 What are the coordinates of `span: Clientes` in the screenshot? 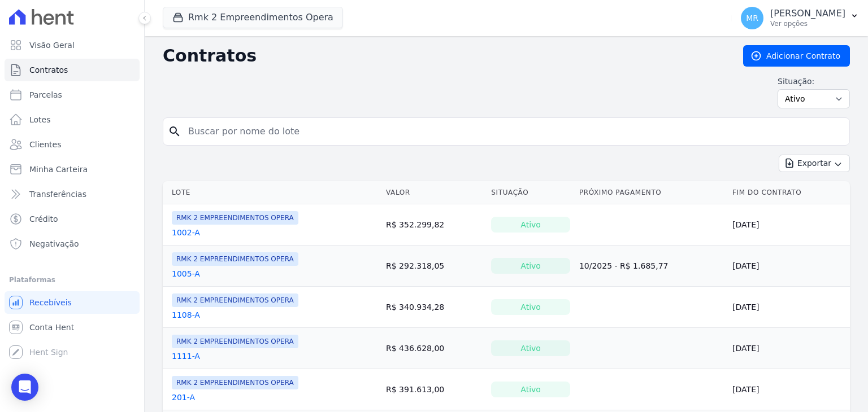 It's located at (45, 145).